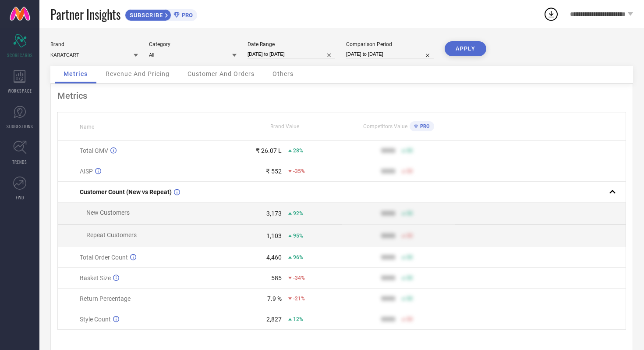 Image resolution: width=644 pixels, height=350 pixels. I want to click on span: 28%, so click(298, 150).